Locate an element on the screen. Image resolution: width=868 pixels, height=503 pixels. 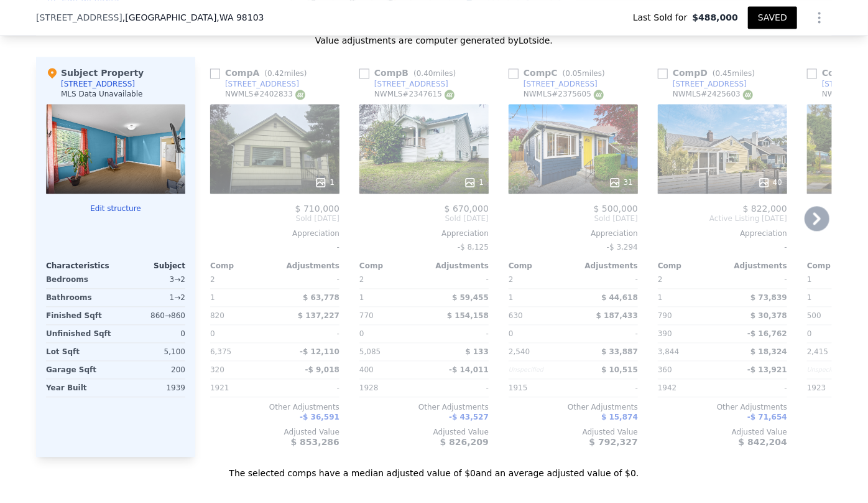
span: Last Sold for is located at coordinates (663, 17).